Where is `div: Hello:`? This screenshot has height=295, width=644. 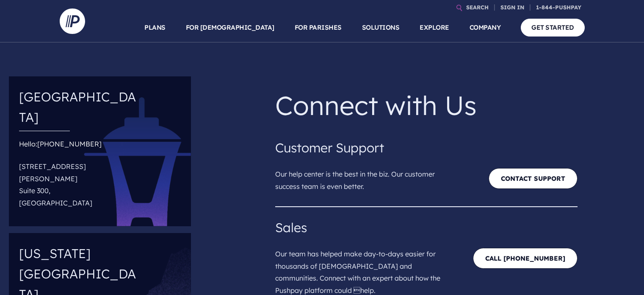 div: Hello: is located at coordinates (80, 175).